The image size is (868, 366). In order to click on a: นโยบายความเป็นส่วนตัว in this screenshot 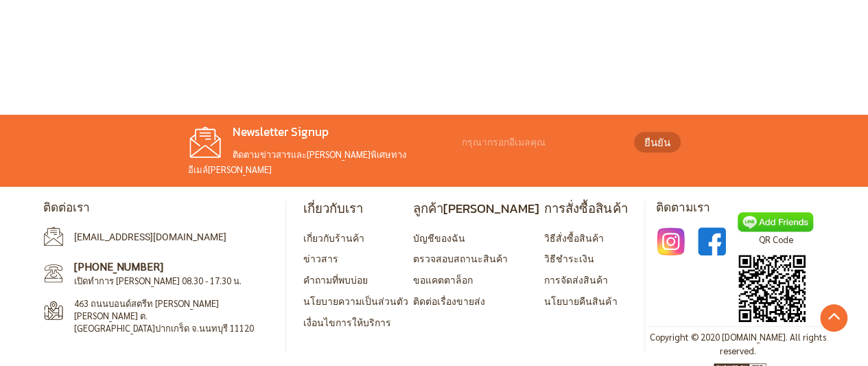, I will do `click(356, 301)`.